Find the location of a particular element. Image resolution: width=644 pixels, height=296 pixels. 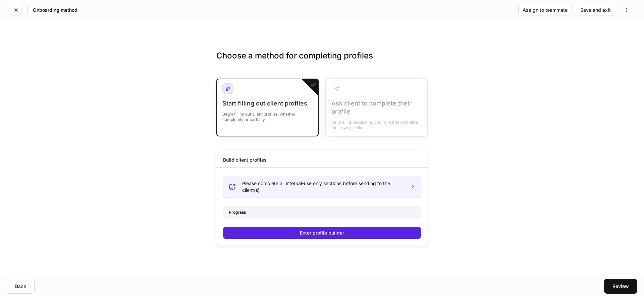

div: Back is located at coordinates (20, 286).